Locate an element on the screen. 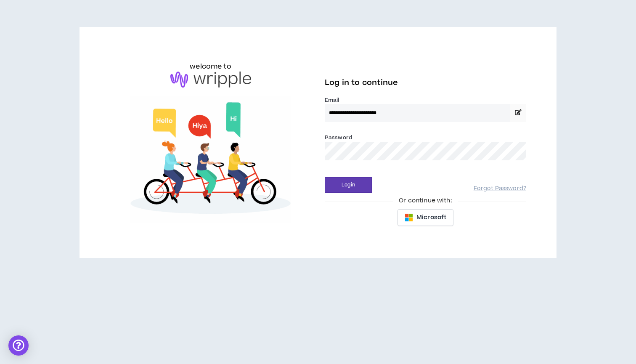 The image size is (636, 364). img: logo-brand.png is located at coordinates (211, 80).